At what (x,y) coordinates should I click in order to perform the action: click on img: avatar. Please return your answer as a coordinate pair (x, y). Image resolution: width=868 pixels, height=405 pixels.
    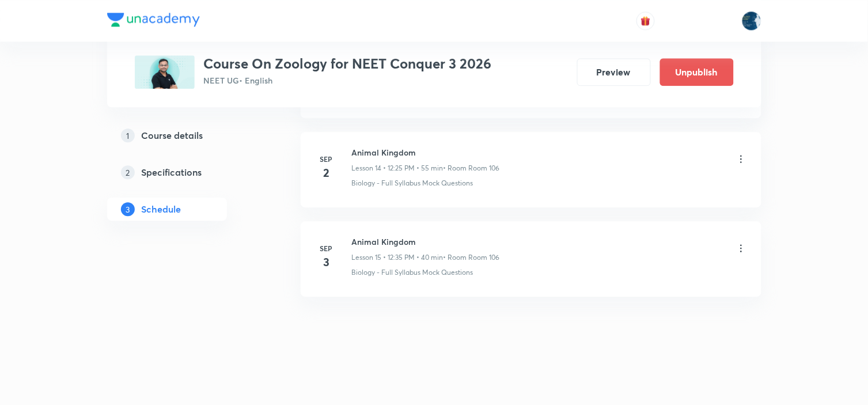
    Looking at the image, I should click on (646, 20).